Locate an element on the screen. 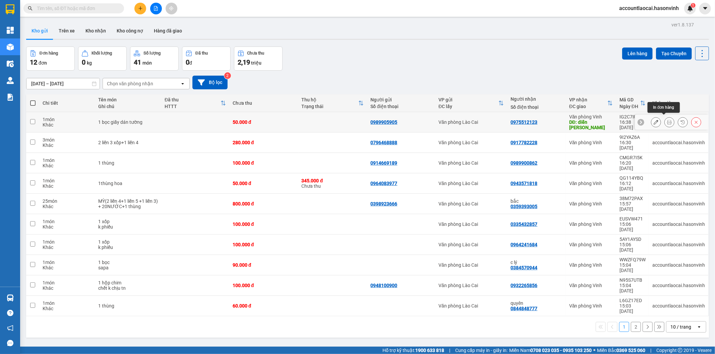 This screenshot has width=715, height=354. div: N95S7UTB is located at coordinates (632, 280).